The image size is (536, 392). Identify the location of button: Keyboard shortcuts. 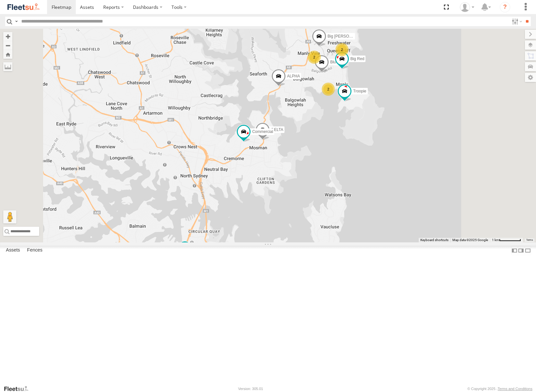
(434, 240).